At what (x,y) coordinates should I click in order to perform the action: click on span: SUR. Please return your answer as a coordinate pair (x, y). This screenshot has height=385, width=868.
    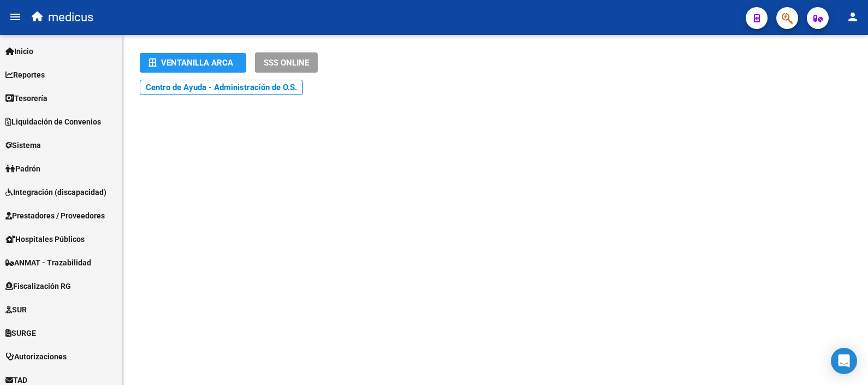
    Looking at the image, I should click on (16, 310).